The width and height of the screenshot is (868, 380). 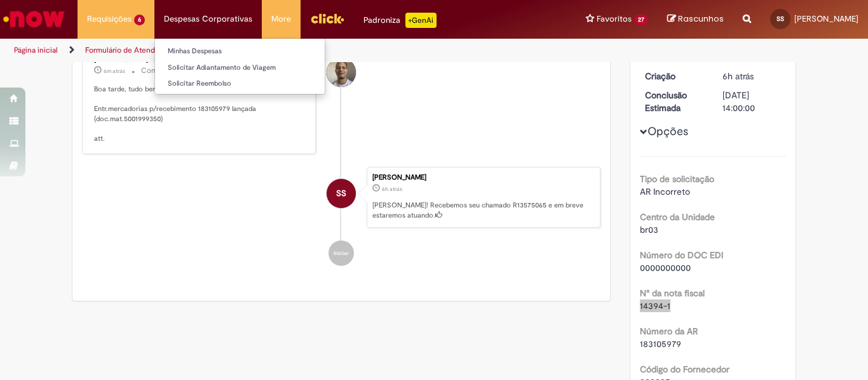 I want to click on b: Código do Fornecedor, so click(x=684, y=369).